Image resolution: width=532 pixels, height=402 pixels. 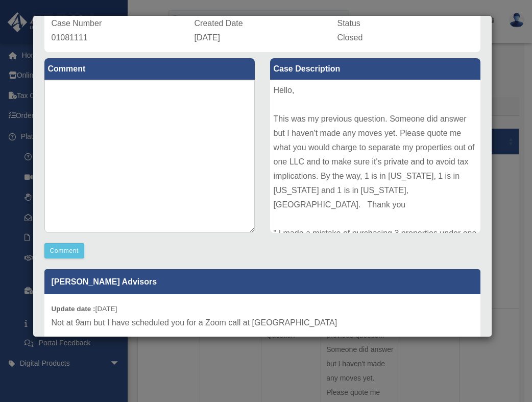 I want to click on span: Case Number, so click(x=76, y=23).